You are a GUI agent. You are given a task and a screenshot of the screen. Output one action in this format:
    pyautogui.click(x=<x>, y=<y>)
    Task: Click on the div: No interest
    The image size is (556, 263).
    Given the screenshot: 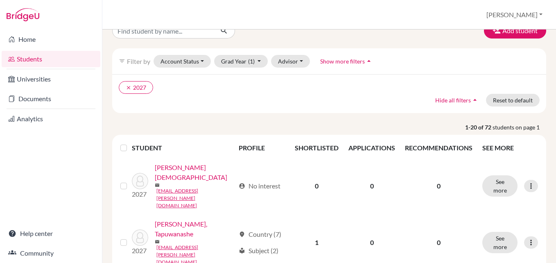 What is the action you would take?
    pyautogui.click(x=260, y=186)
    